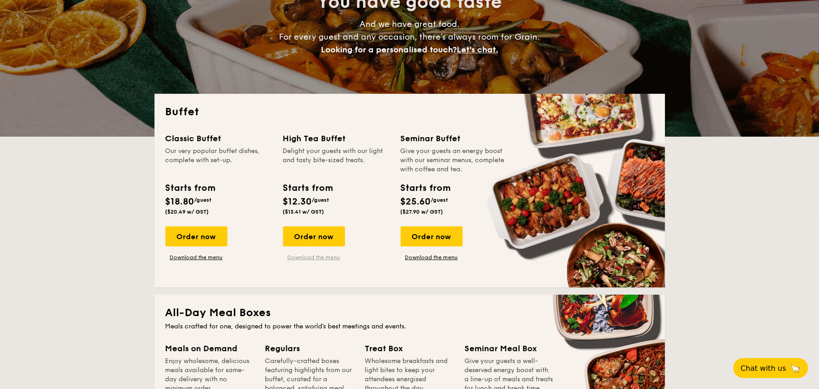 The height and width of the screenshot is (389, 819). I want to click on span: ($27.90 w/ GST), so click(422, 212).